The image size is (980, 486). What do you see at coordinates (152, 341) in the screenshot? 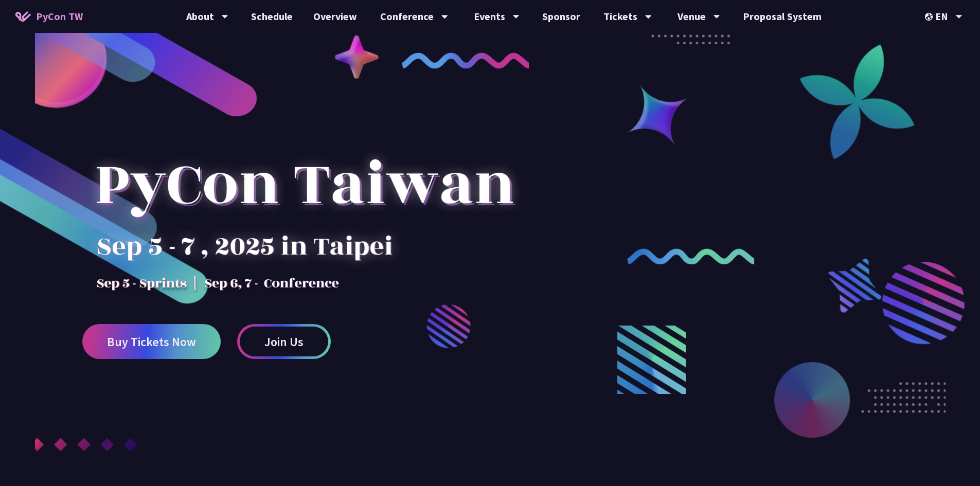
I see `a: Buy Tickets Now` at bounding box center [152, 341].